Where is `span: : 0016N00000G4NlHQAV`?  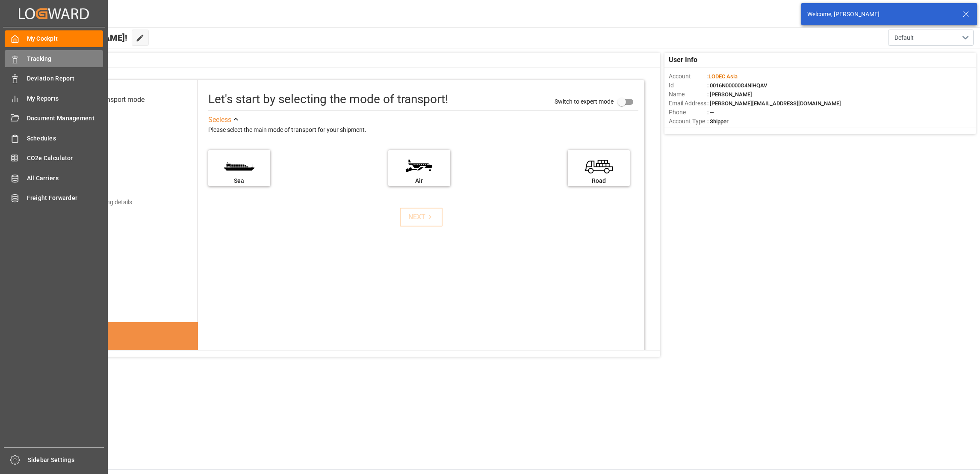 span: : 0016N00000G4NlHQAV is located at coordinates (738, 85).